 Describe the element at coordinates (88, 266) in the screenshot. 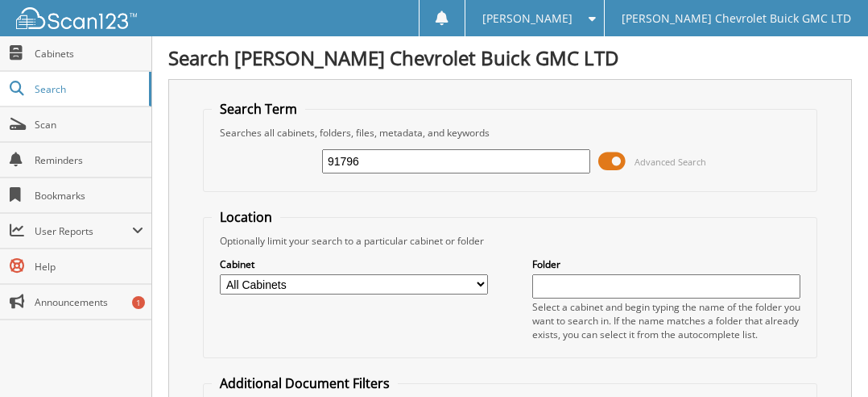

I see `span: Help` at that location.